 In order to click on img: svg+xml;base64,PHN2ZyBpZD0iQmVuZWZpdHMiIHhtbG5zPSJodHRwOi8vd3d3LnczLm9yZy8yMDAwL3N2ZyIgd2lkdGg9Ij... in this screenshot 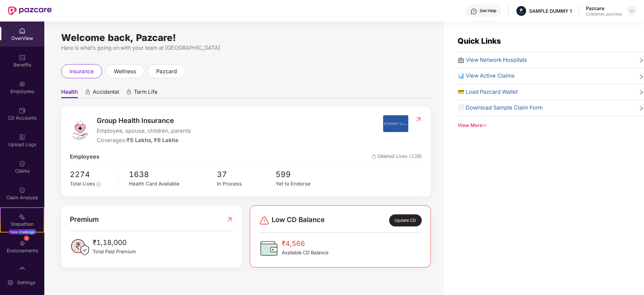, I will do `click(22, 57)`.